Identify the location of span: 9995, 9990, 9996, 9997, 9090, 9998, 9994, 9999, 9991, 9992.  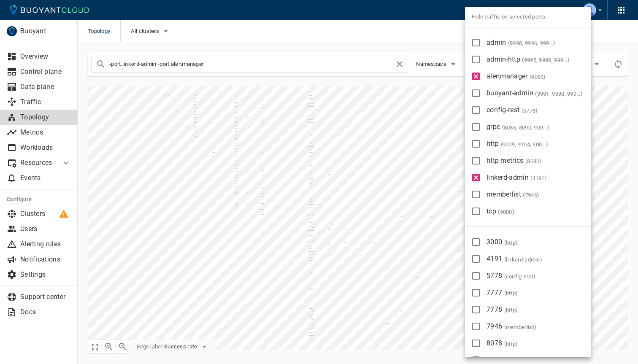
(545, 60).